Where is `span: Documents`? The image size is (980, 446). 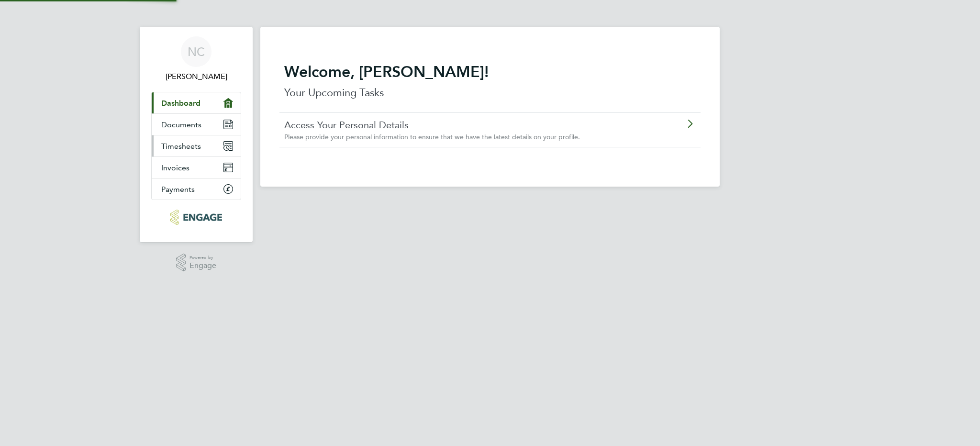
span: Documents is located at coordinates (182, 125).